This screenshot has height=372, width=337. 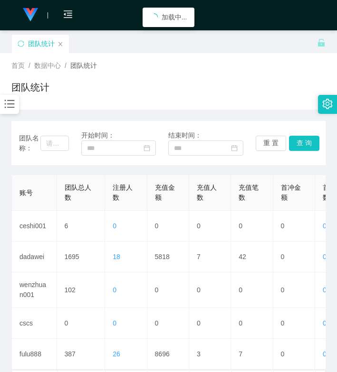 What do you see at coordinates (10, 104) in the screenshot?
I see `i: 图标: bars` at bounding box center [10, 104].